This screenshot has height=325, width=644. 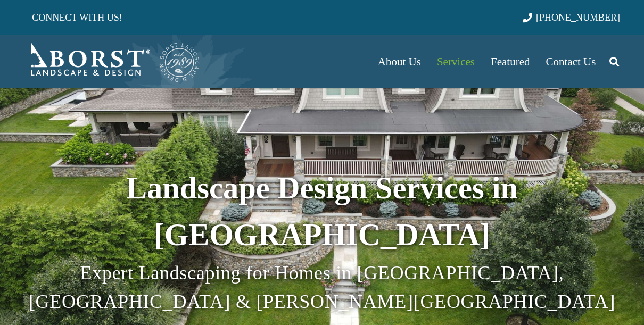 What do you see at coordinates (456, 62) in the screenshot?
I see `span: Services` at bounding box center [456, 62].